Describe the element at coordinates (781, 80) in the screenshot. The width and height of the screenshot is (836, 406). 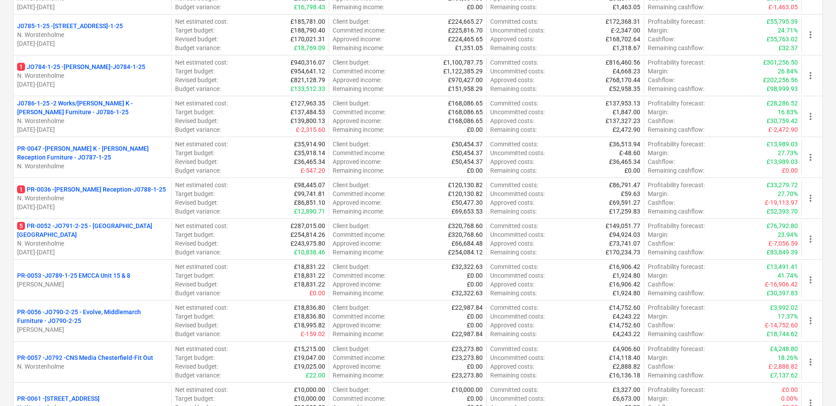
I see `p: £202,256.56` at that location.